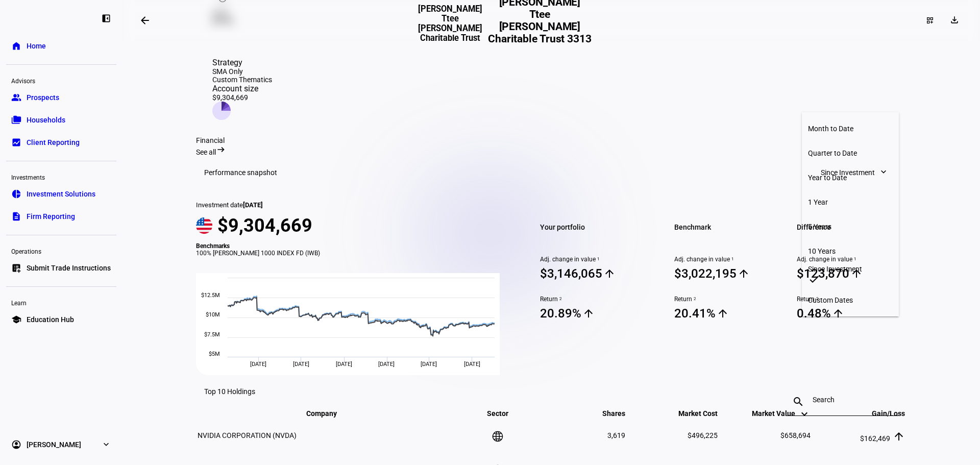 The width and height of the screenshot is (980, 465). Describe the element at coordinates (850, 252) in the screenshot. I see `div: 10 Years` at that location.